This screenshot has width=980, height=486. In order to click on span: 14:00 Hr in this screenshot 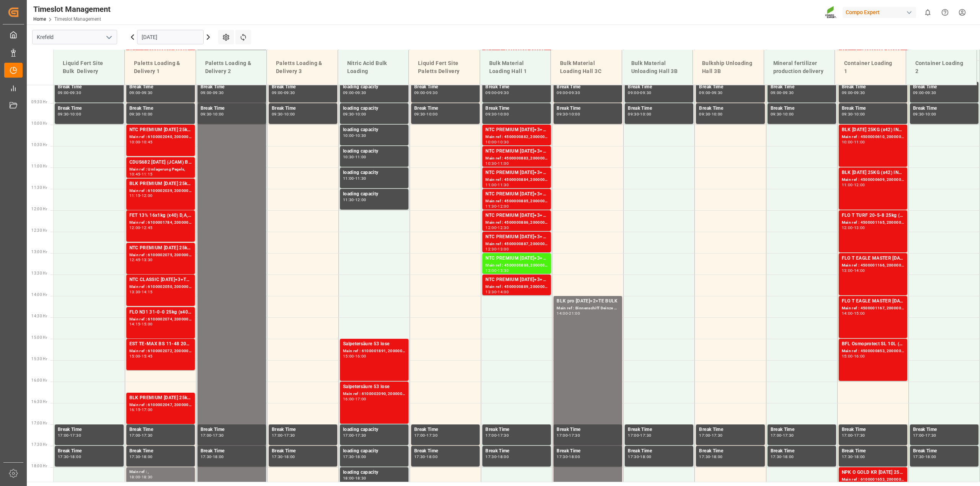, I will do `click(39, 295)`.